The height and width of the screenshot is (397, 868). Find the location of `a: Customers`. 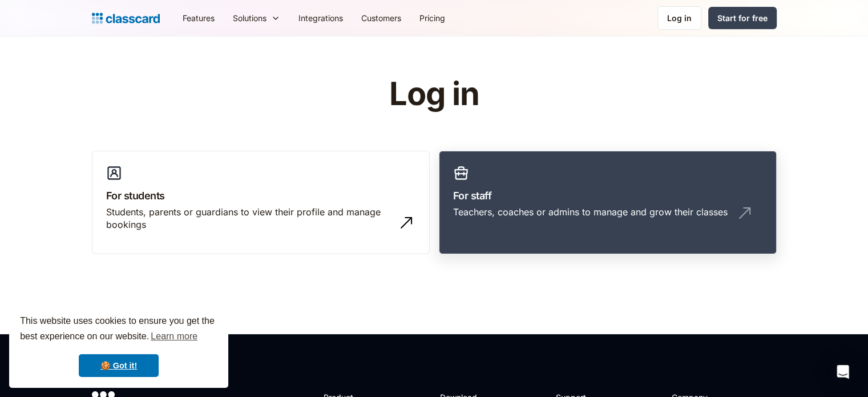

a: Customers is located at coordinates (382, 18).